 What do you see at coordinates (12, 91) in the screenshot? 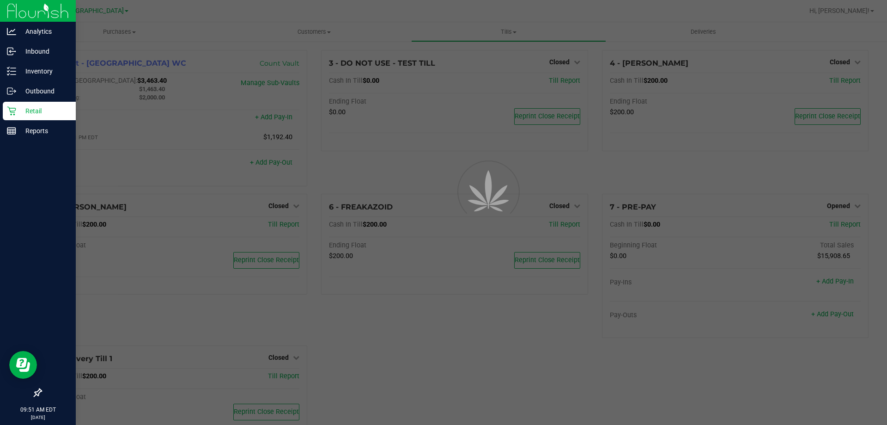
I see `inline-svg: Outbound` at bounding box center [12, 91].